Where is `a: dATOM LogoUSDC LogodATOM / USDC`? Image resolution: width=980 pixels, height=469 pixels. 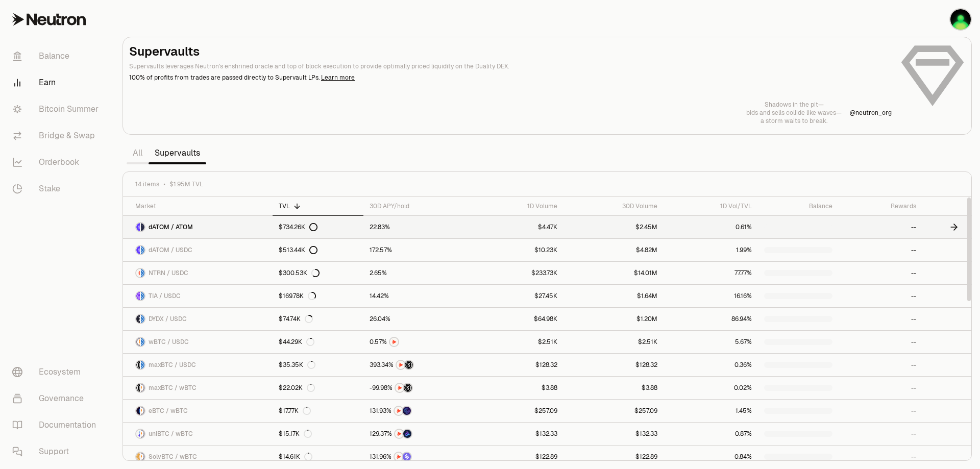 a: dATOM LogoUSDC LogodATOM / USDC is located at coordinates (198, 250).